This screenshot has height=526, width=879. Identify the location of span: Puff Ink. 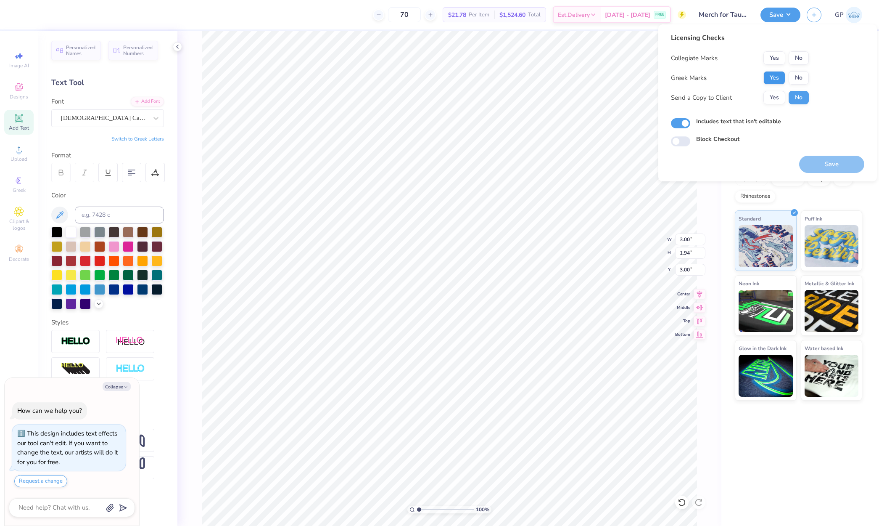
(814, 218).